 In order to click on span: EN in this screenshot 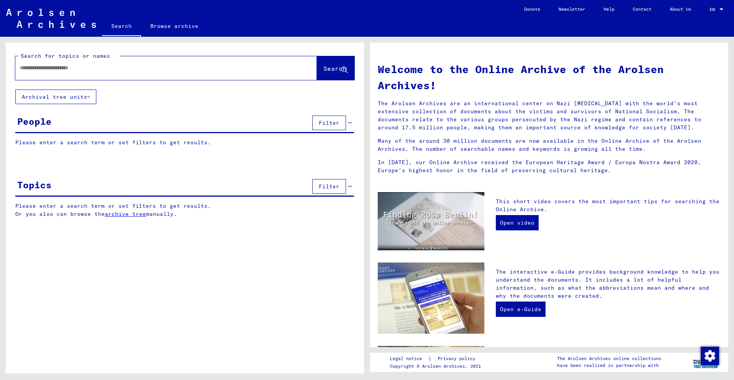, I will do `click(714, 10)`.